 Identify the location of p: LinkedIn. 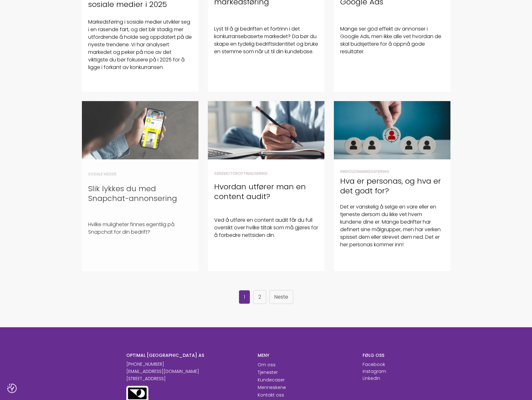
(371, 378).